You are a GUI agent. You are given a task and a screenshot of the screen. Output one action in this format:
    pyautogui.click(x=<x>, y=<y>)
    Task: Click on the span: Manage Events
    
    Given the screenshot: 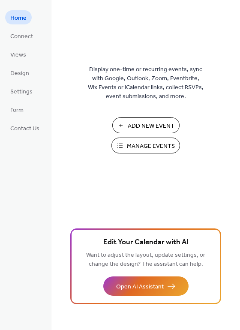 What is the action you would take?
    pyautogui.click(x=151, y=146)
    